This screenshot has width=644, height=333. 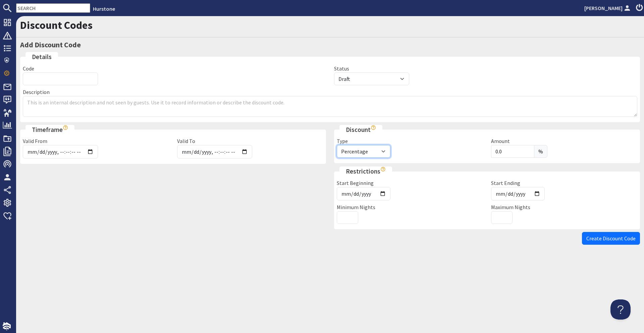 I want to click on legend: Discount, so click(x=361, y=130).